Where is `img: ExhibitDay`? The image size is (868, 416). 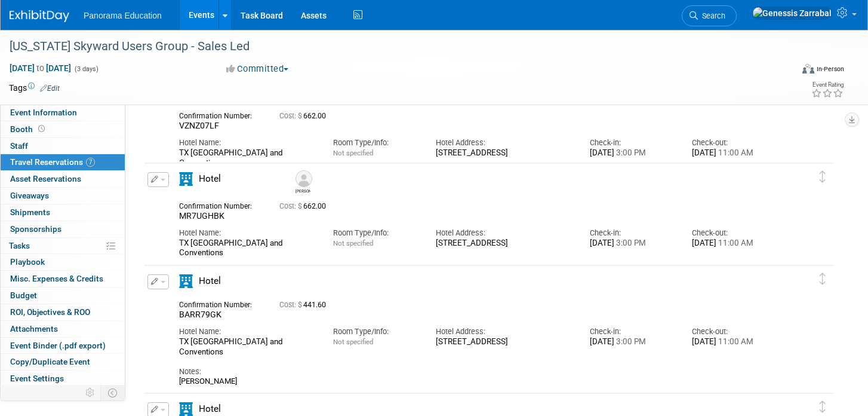
img: ExhibitDay is located at coordinates (39, 16).